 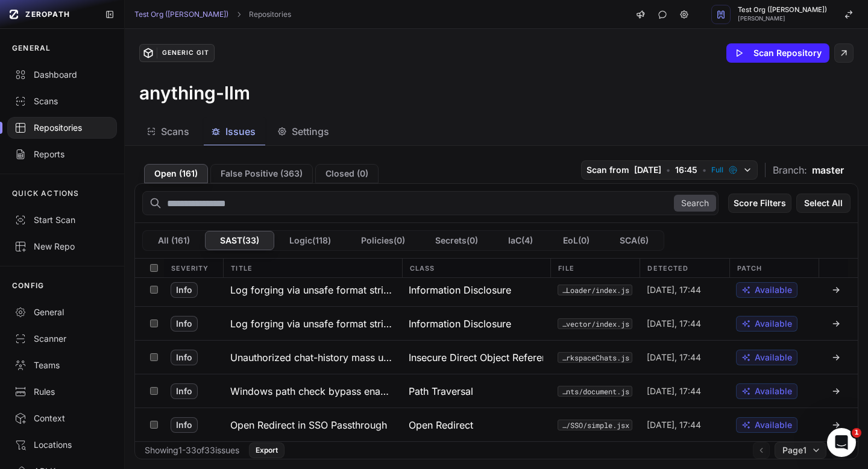 I want to click on span: Open Redirect, so click(x=441, y=424).